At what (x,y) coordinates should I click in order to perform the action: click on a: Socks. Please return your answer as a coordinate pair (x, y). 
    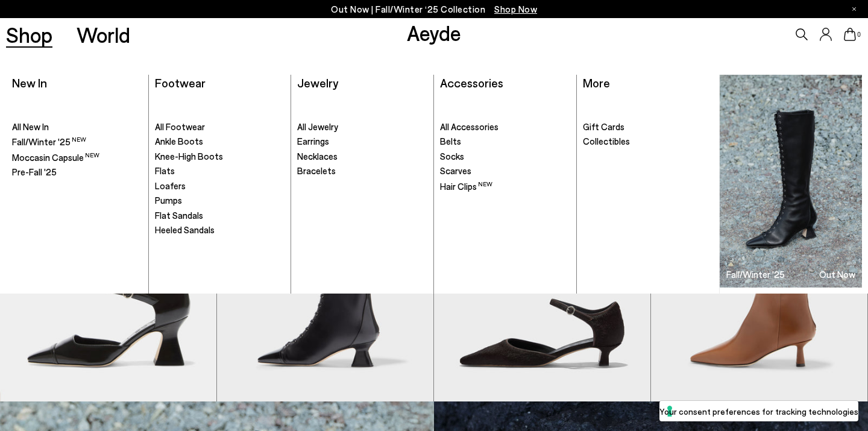
    Looking at the image, I should click on (505, 157).